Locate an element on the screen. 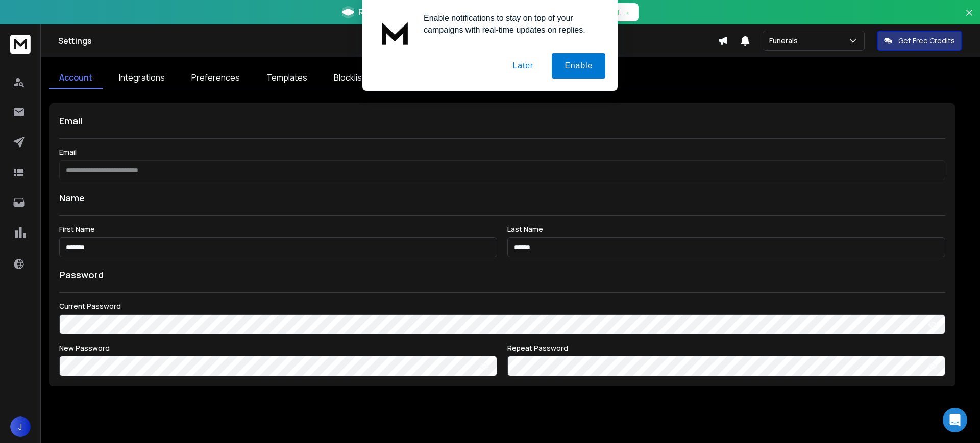 The height and width of the screenshot is (443, 980). span: J is located at coordinates (20, 427).